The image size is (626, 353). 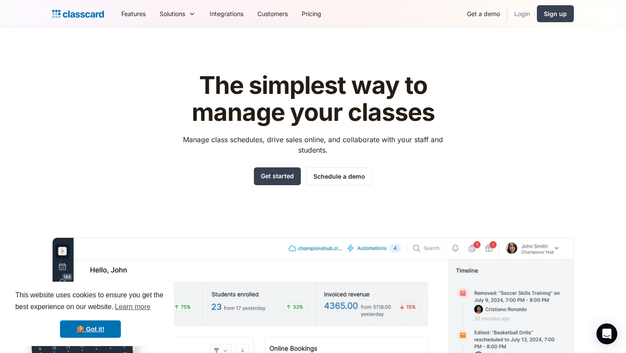 I want to click on a: home, so click(x=78, y=14).